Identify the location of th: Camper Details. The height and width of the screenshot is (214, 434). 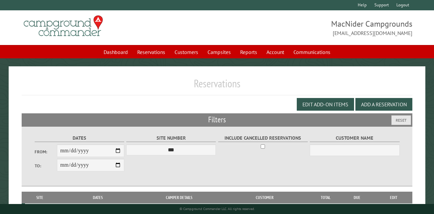
(179, 197).